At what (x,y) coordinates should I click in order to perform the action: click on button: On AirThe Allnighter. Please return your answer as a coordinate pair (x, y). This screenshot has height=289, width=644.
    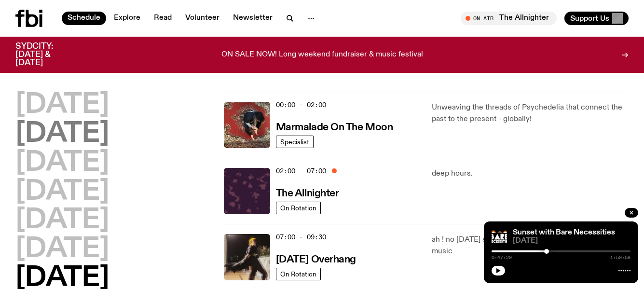
    Looking at the image, I should click on (508, 18).